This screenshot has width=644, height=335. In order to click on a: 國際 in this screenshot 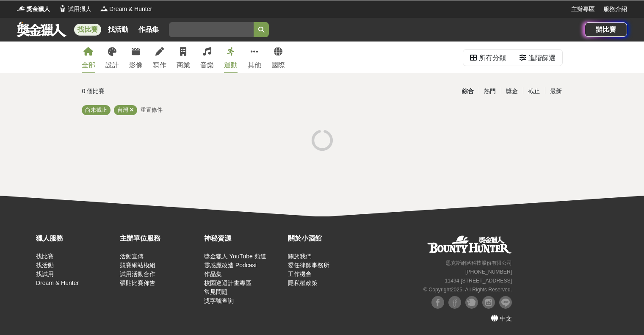, I will do `click(278, 57)`.